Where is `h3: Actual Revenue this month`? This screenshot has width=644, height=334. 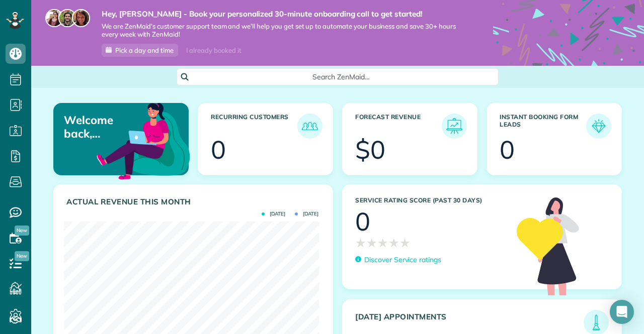
h3: Actual Revenue this month is located at coordinates (194, 202).